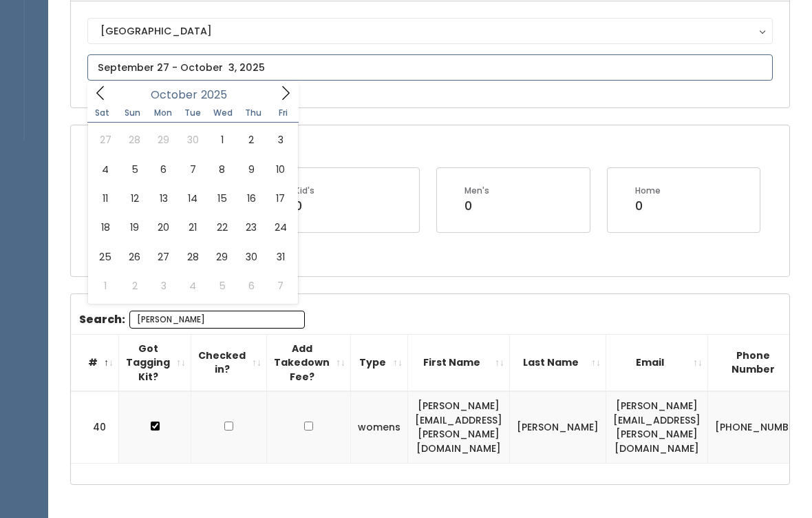 The width and height of the screenshot is (812, 518). Describe the element at coordinates (222, 198) in the screenshot. I see `span: October 15, 2025` at that location.